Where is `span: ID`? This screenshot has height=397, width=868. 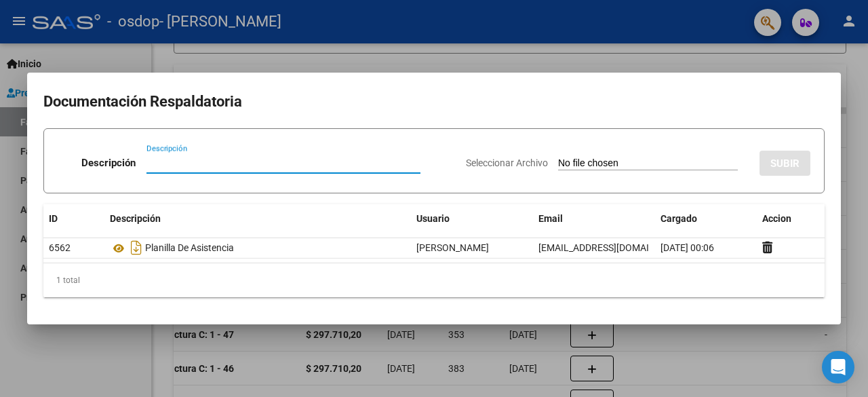
span: ID is located at coordinates (53, 218).